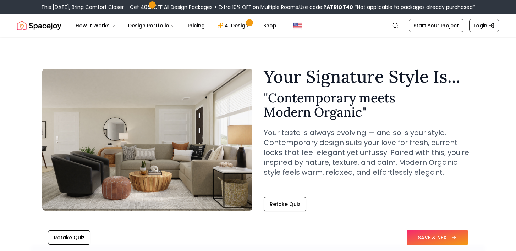 Image resolution: width=516 pixels, height=251 pixels. I want to click on button: SAVE & NEXT, so click(437, 238).